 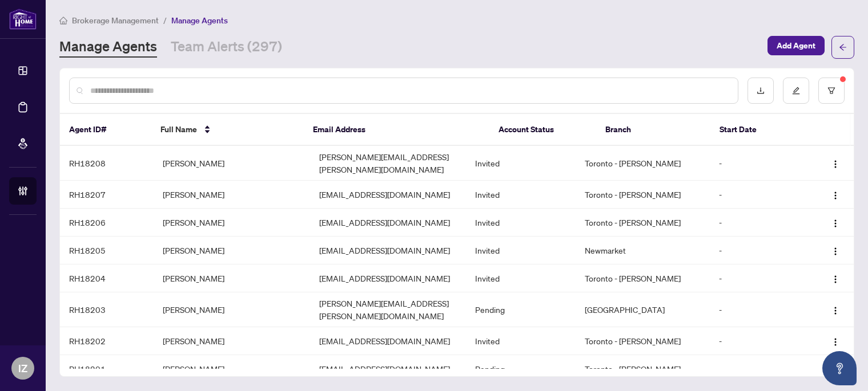 What do you see at coordinates (831, 90) in the screenshot?
I see `span: filter` at bounding box center [831, 90].